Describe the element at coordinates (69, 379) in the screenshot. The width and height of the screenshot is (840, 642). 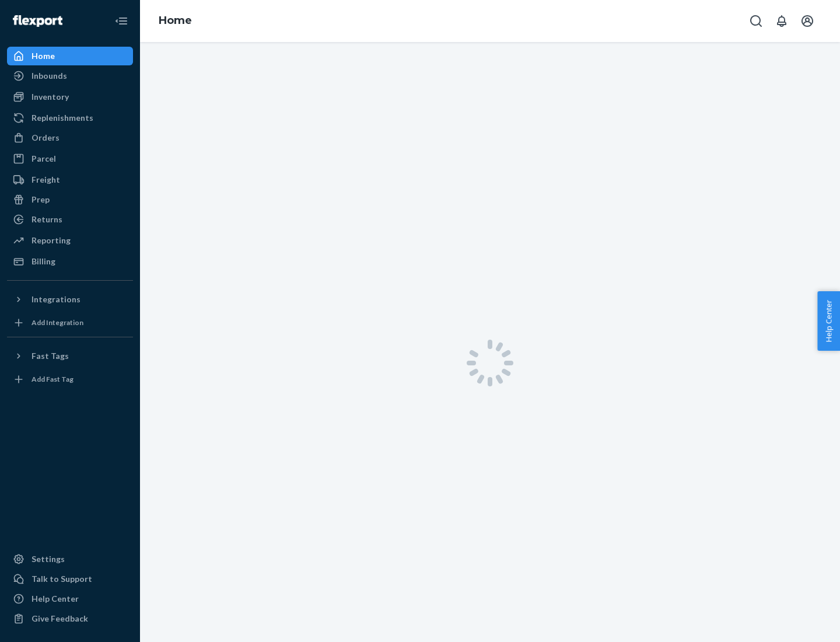
I see `a: Add Fast Tag` at that location.